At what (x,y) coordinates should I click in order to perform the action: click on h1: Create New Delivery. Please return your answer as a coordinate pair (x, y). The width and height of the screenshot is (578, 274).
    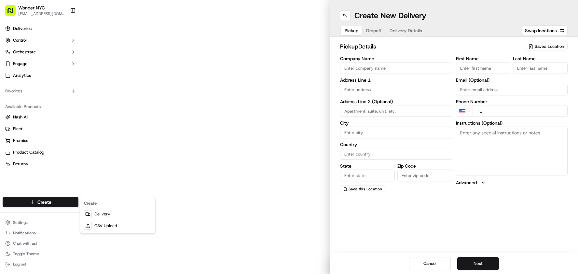
    Looking at the image, I should click on (390, 16).